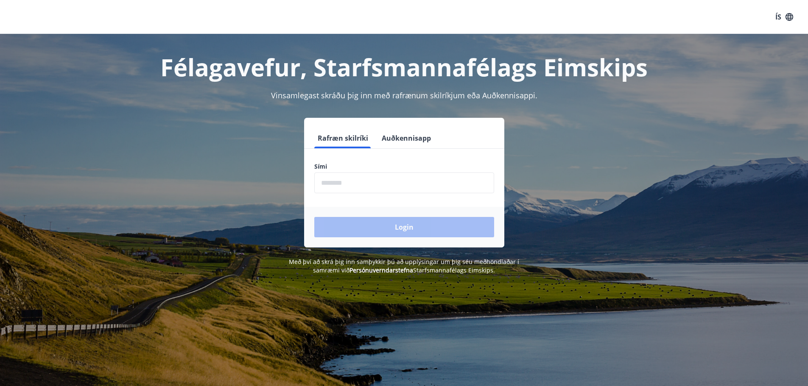 The image size is (808, 386). Describe the element at coordinates (784, 17) in the screenshot. I see `button: ÍS` at that location.